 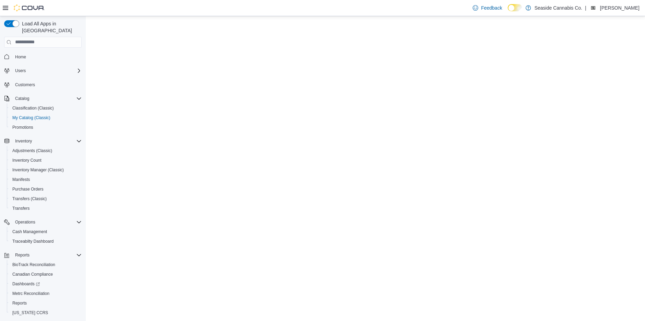 What do you see at coordinates (46, 127) in the screenshot?
I see `button: Promotions` at bounding box center [46, 127].